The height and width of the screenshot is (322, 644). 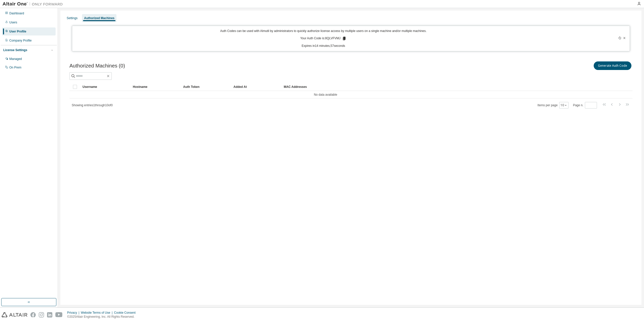 I want to click on td: No data available, so click(x=326, y=94).